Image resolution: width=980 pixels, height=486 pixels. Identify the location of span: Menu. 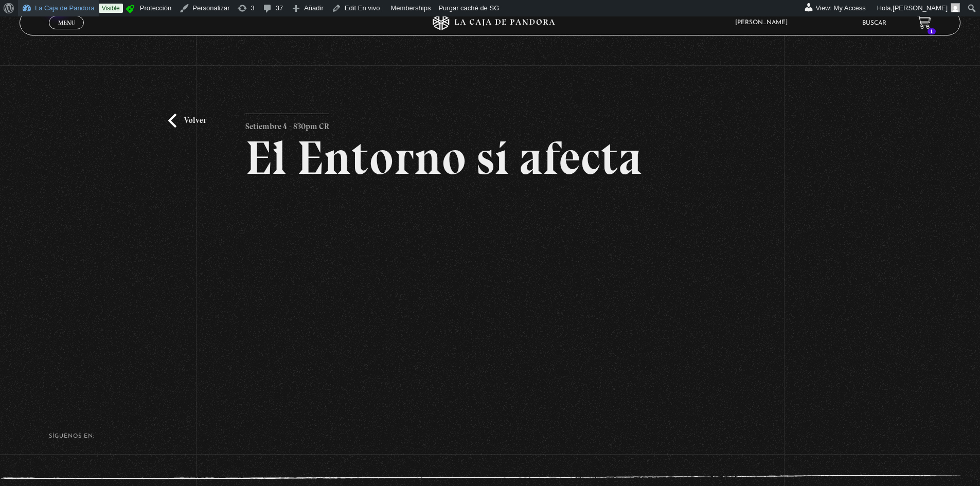
(66, 22).